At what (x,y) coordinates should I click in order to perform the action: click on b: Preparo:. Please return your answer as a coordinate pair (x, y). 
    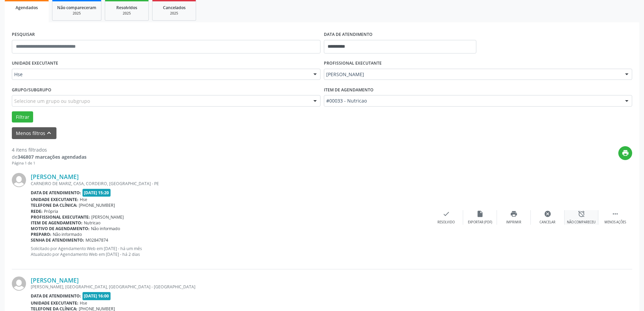
    Looking at the image, I should click on (41, 234).